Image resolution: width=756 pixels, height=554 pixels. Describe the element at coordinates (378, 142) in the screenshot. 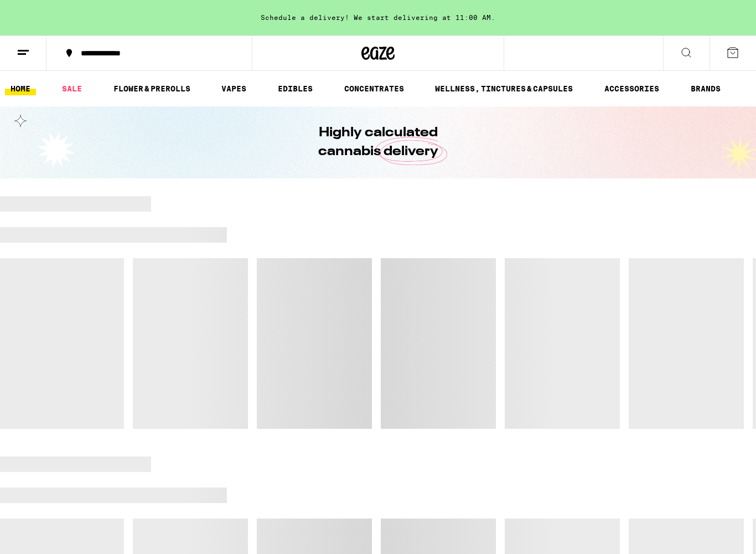

I see `h1: Highly calculated cannabis delivery` at that location.